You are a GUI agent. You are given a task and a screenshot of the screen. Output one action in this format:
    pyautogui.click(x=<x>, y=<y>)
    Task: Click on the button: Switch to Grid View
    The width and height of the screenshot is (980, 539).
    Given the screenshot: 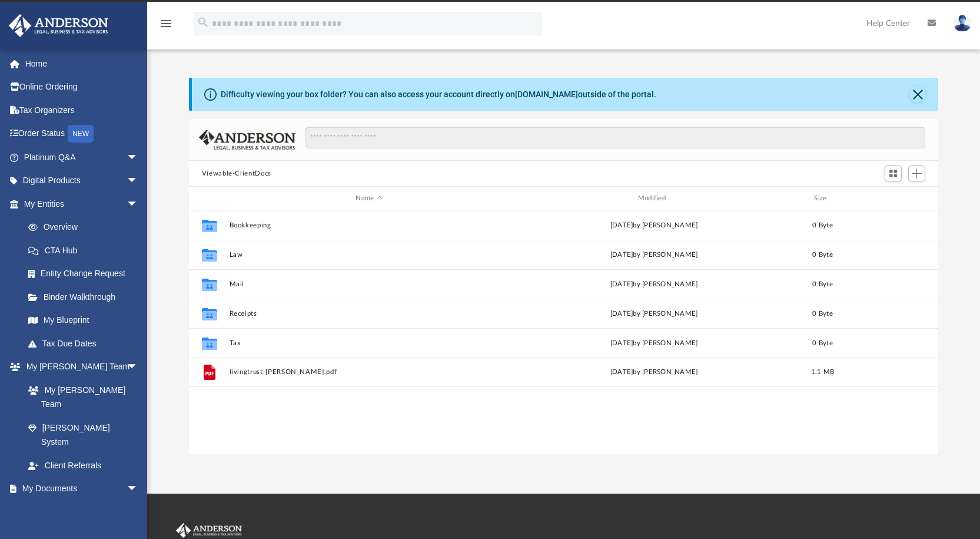 What is the action you would take?
    pyautogui.click(x=894, y=174)
    